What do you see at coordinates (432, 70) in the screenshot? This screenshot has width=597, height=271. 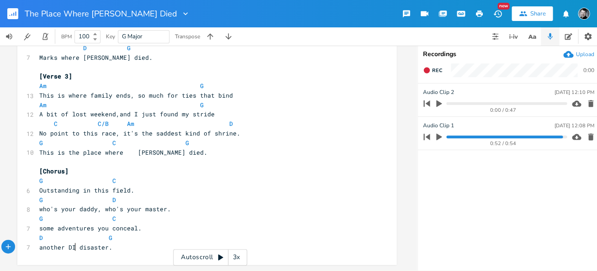 I see `button: Rec` at bounding box center [432, 70].